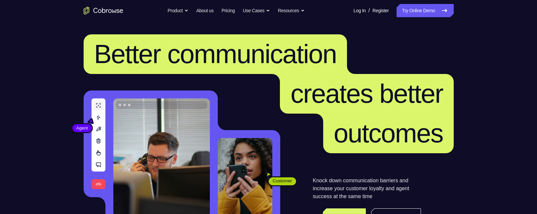  What do you see at coordinates (215, 54) in the screenshot?
I see `span: Better communication` at bounding box center [215, 54].